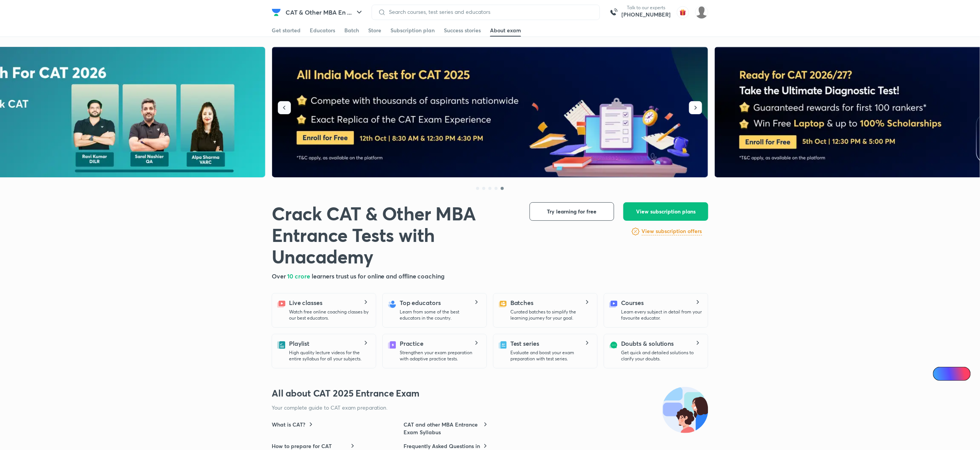  Describe the element at coordinates (329, 314) in the screenshot. I see `p: Watch free online coaching classes by our best educators.` at that location.